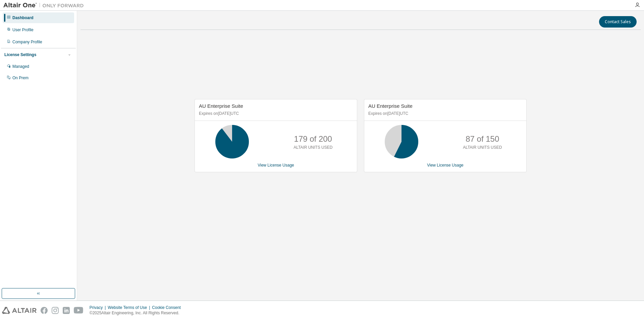 The width and height of the screenshot is (644, 320). What do you see at coordinates (130, 308) in the screenshot?
I see `div: Website Terms of Use` at bounding box center [130, 308].